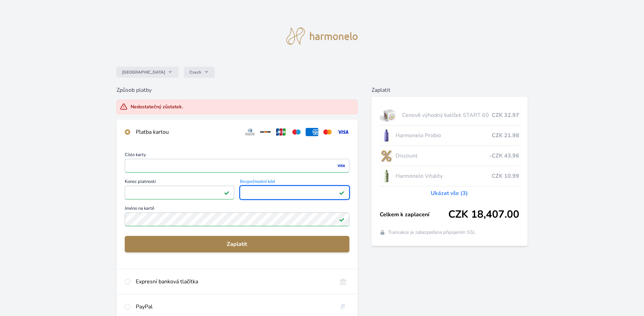 The image size is (644, 316). Describe the element at coordinates (386, 135) in the screenshot. I see `img: CLEAN_PROBIO_se_stinem_x-lo.jpg` at that location.